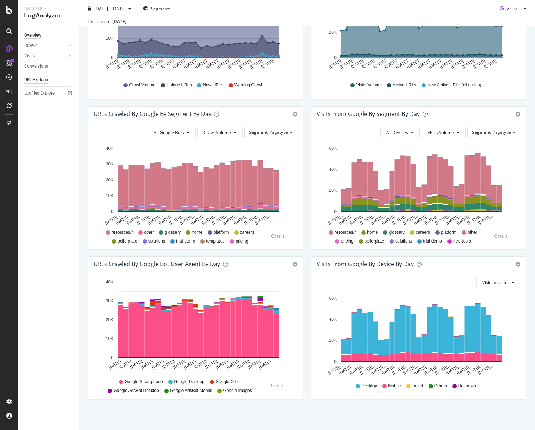  I want to click on button: Visits Volume, so click(443, 132).